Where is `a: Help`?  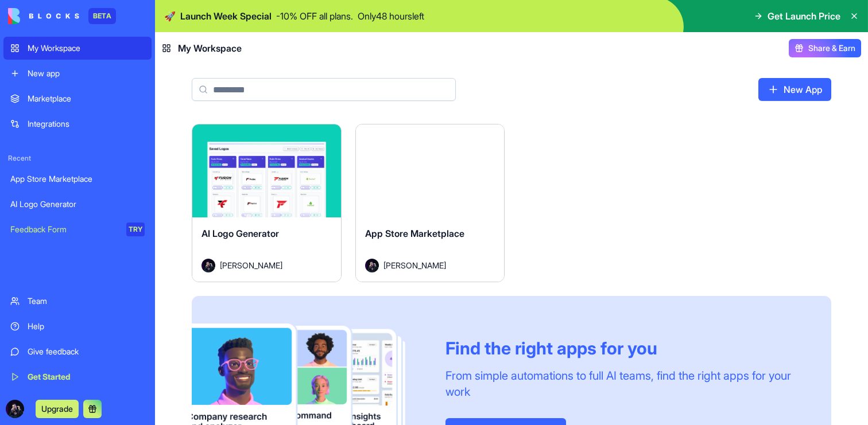 a: Help is located at coordinates (78, 326).